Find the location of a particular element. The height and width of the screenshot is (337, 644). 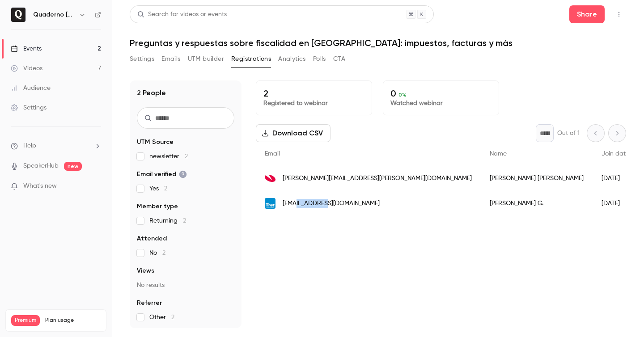

p: 2 is located at coordinates (314, 93).